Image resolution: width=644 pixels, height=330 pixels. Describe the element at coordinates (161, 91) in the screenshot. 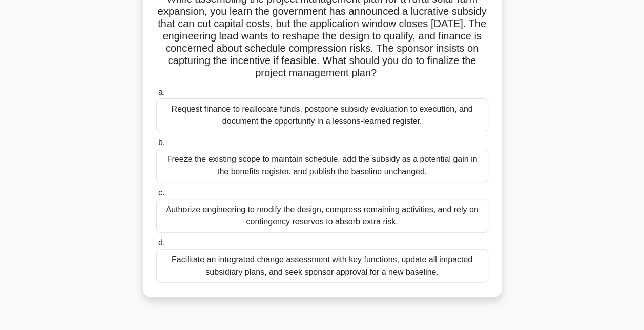

I see `span: a.` at that location.